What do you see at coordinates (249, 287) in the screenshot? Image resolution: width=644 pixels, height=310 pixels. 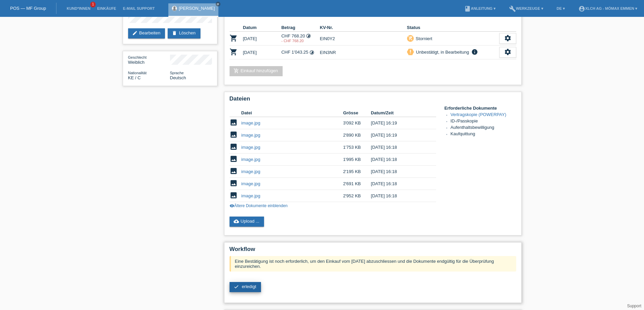 I see `span: erledigt` at bounding box center [249, 287].